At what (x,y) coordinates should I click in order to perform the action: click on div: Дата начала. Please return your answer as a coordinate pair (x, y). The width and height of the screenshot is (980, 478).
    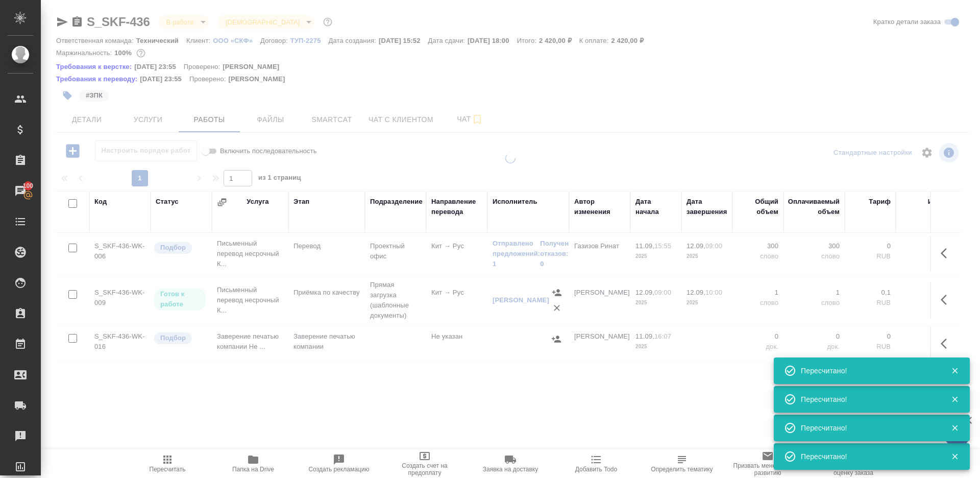
    Looking at the image, I should click on (657, 207).